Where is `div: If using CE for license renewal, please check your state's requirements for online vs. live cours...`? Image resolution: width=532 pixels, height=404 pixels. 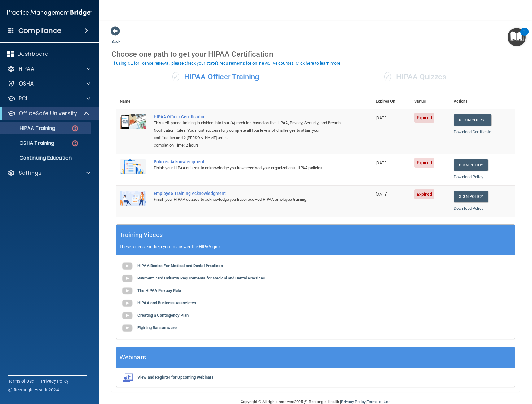
div: If using CE for license renewal, please check your state's requirements for online vs. live cours... is located at coordinates (227, 63).